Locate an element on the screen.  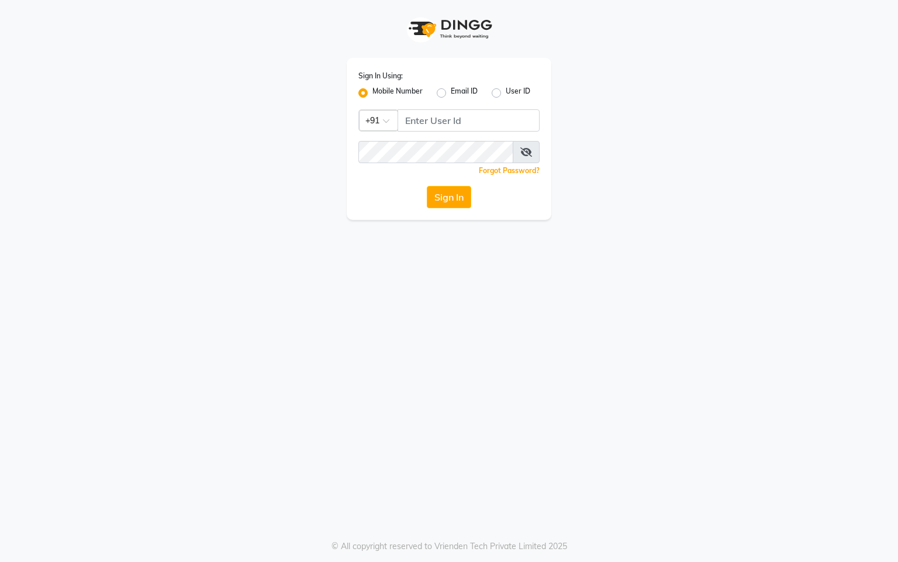
label: Email ID is located at coordinates (464, 93).